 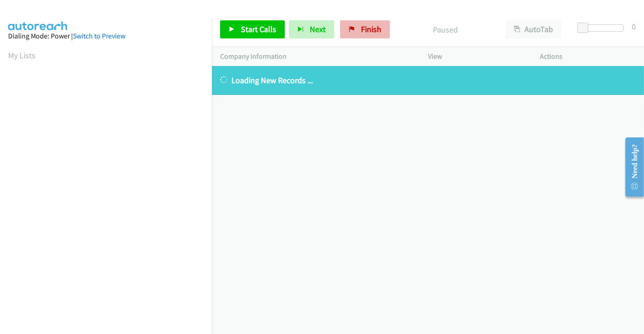 I want to click on div: Need help?, so click(x=16, y=30).